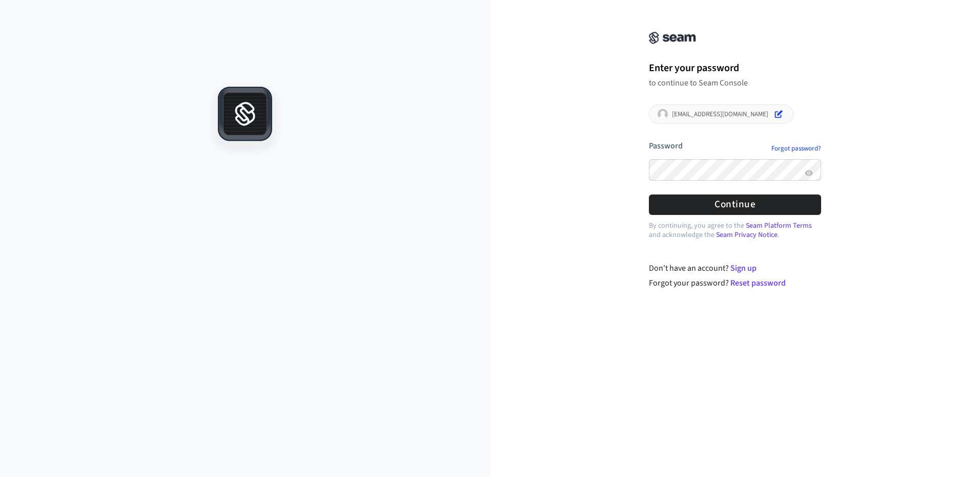  What do you see at coordinates (778, 114) in the screenshot?
I see `button: Edit` at bounding box center [778, 114].